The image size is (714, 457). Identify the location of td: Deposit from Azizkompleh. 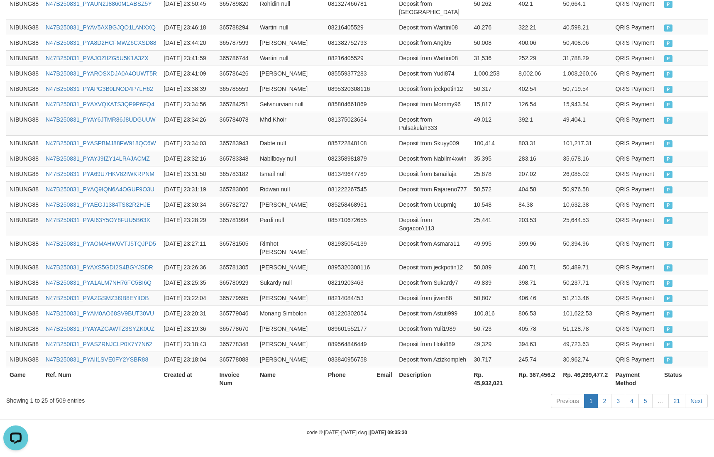
(433, 359).